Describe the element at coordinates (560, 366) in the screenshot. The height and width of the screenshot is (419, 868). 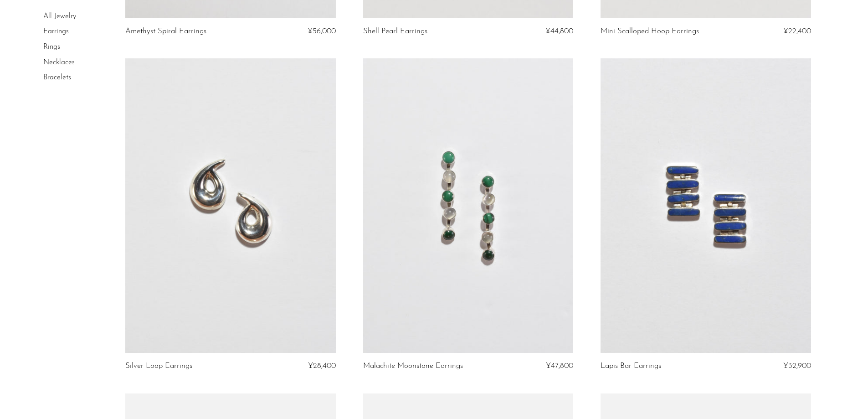
I see `span: ¥47,800` at that location.